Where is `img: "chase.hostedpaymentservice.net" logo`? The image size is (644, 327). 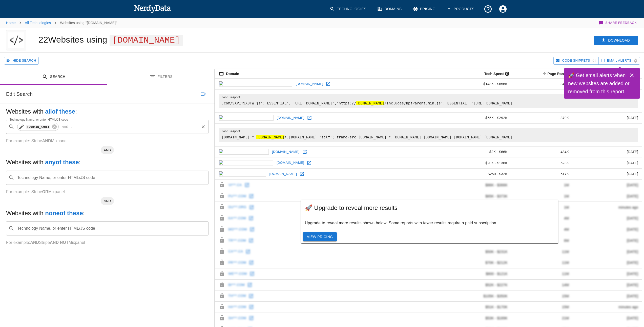 img: "chase.hostedpaymentservice.net" logo is located at coordinates (16, 40).